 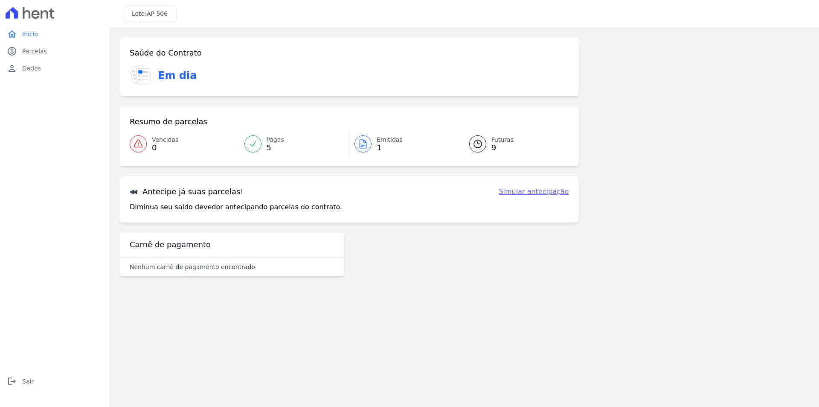 What do you see at coordinates (187, 192) in the screenshot?
I see `h3: Antecipe já suas parcelas!` at bounding box center [187, 192].